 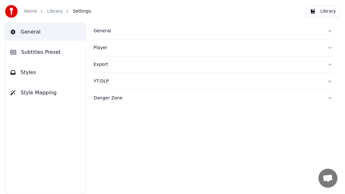 I want to click on div: Player, so click(x=208, y=48).